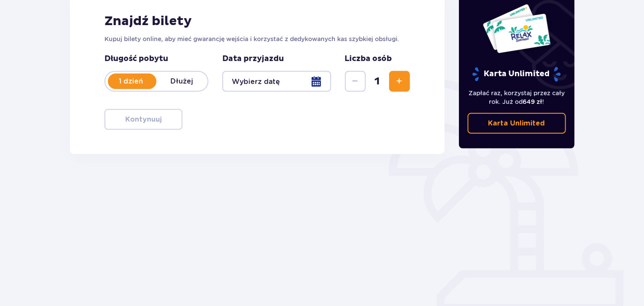  I want to click on p: 1 dzień, so click(131, 81).